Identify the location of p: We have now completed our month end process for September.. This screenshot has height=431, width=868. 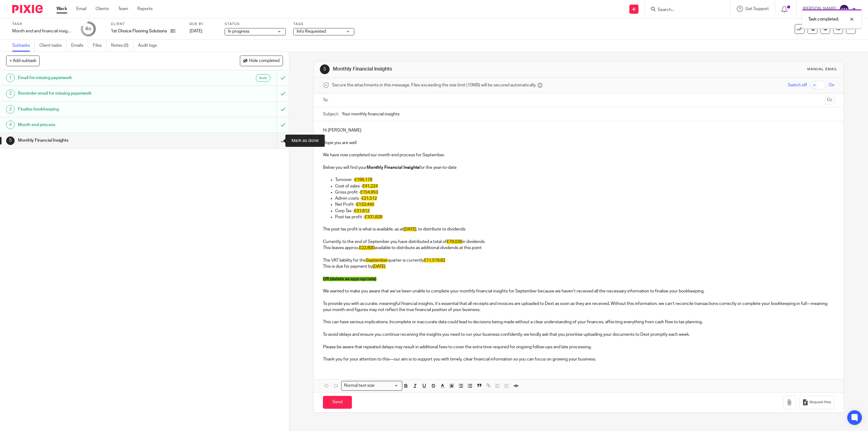
(579, 155).